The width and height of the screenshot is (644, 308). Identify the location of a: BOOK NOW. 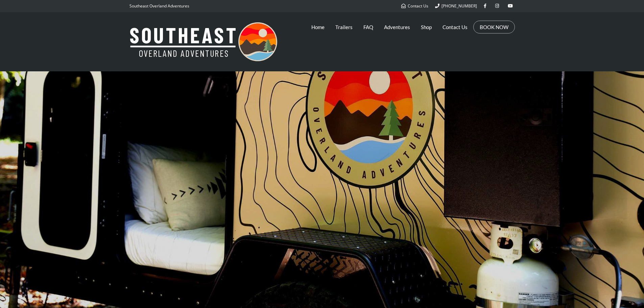
(494, 27).